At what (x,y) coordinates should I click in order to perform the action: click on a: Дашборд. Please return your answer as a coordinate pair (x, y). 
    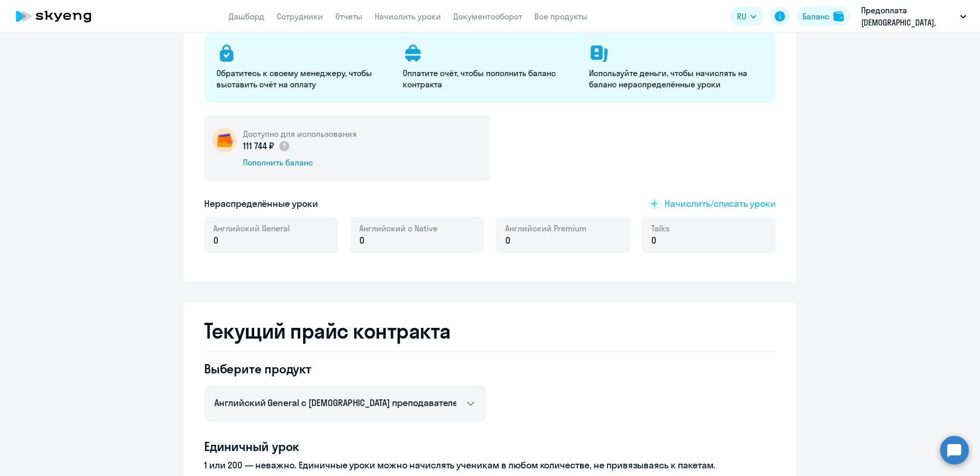
    Looking at the image, I should click on (246, 16).